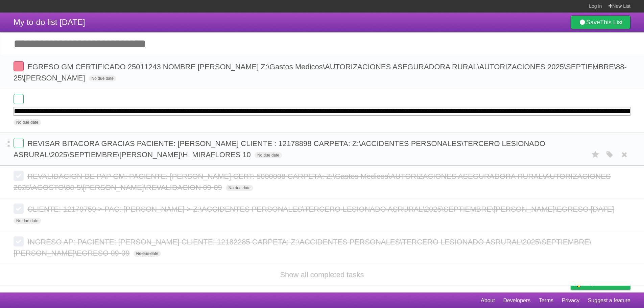  What do you see at coordinates (606, 283) in the screenshot?
I see `span: Buy me a coffee` at bounding box center [606, 283].